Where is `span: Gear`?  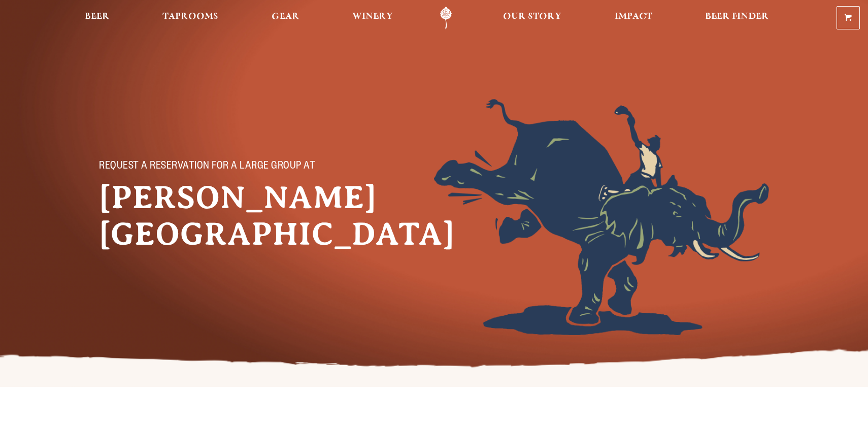 span: Gear is located at coordinates (286, 17).